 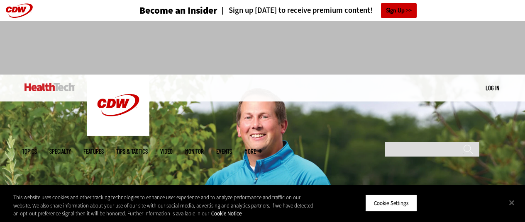 I want to click on div: User menu, so click(x=492, y=88).